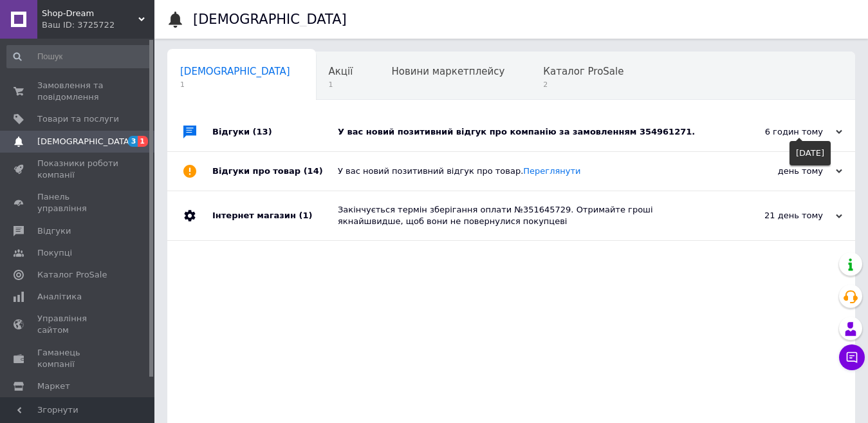  I want to click on span: Покупці, so click(55, 253).